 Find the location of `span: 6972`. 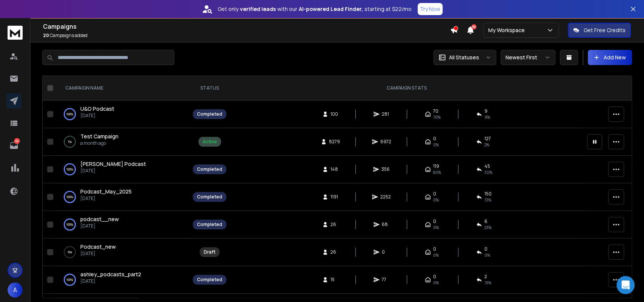

span: 6972 is located at coordinates (386, 142).